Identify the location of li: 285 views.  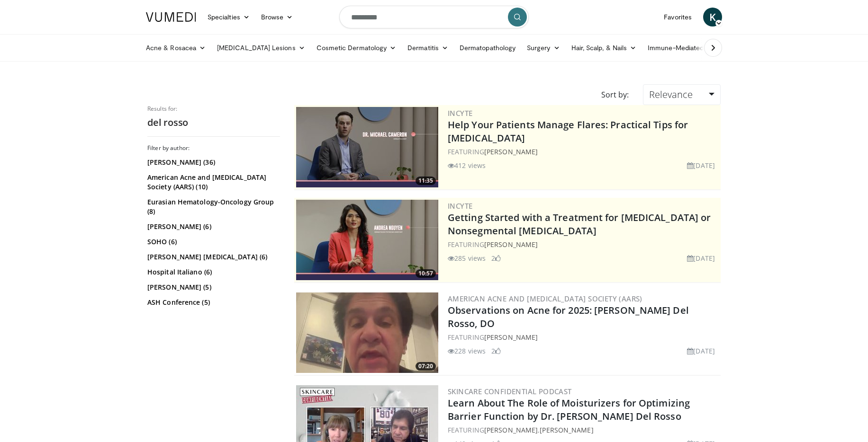
(466, 258).